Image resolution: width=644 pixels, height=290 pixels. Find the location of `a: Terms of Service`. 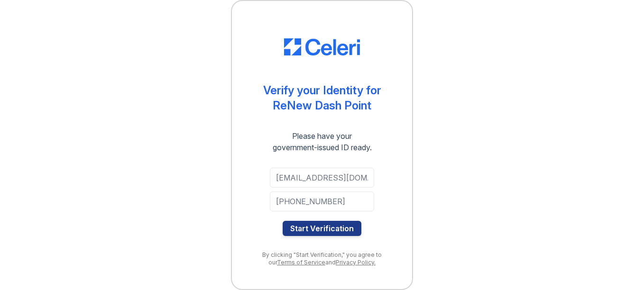

a: Terms of Service is located at coordinates (301, 262).